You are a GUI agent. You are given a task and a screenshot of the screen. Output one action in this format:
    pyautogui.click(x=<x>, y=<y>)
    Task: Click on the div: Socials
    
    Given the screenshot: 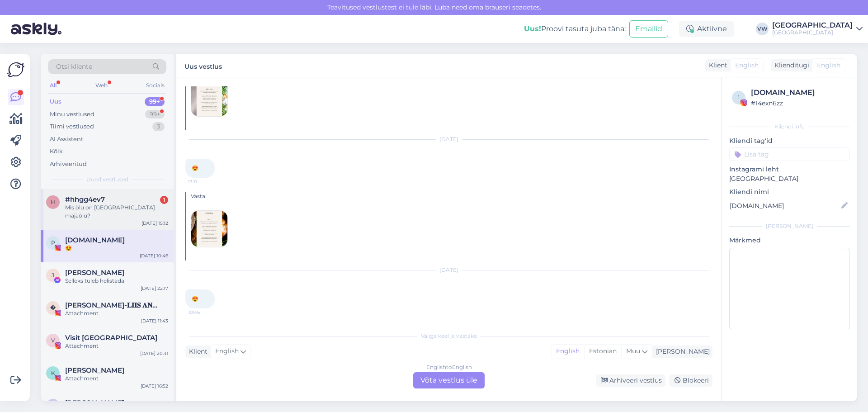 What is the action you would take?
    pyautogui.click(x=155, y=85)
    